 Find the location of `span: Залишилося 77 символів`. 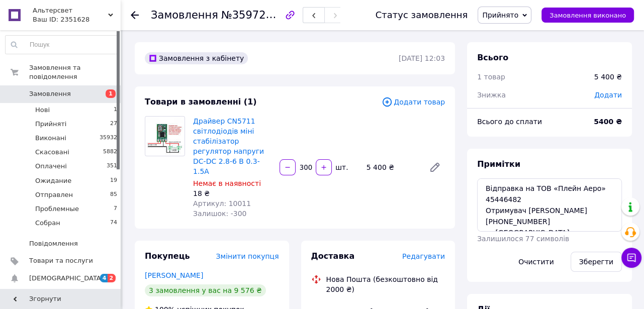

span: Залишилося 77 символів is located at coordinates (523, 239).